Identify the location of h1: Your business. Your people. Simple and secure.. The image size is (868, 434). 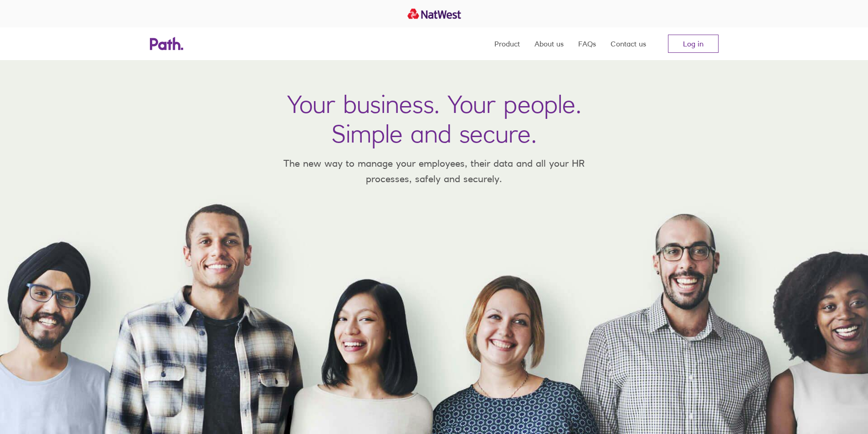
(434, 119).